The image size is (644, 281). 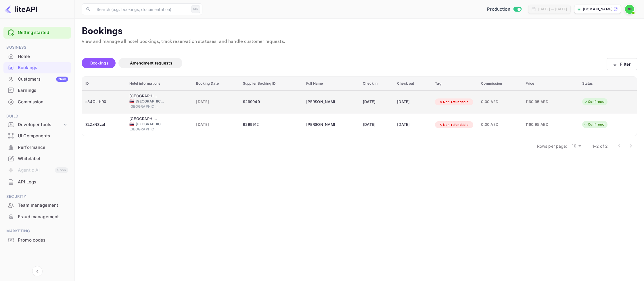 What do you see at coordinates (38, 271) in the screenshot?
I see `button: Collapse navigation` at bounding box center [38, 271].